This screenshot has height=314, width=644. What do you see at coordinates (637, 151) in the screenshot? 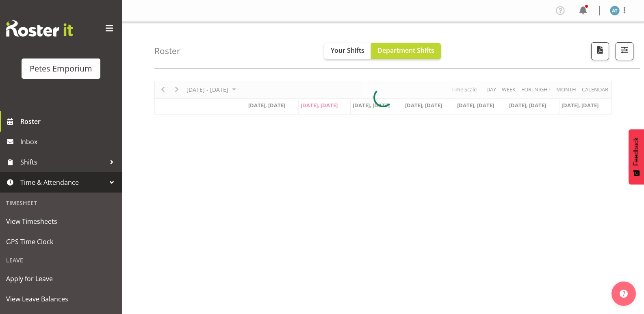
I see `span: Feedback` at bounding box center [637, 151].